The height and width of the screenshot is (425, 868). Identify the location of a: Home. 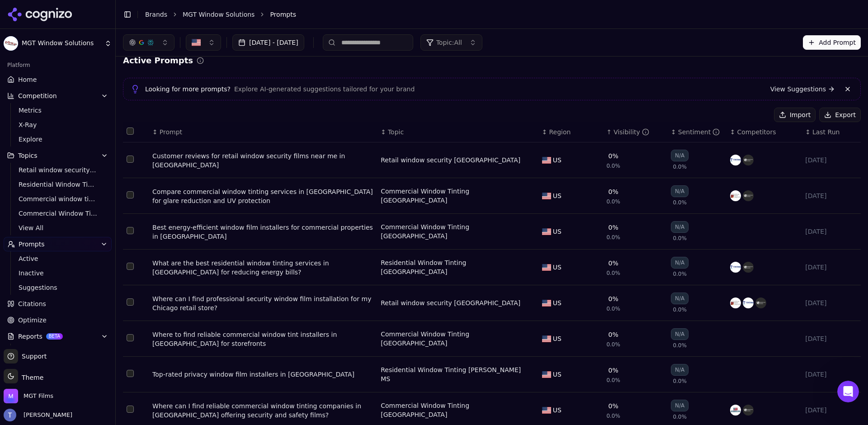
(57, 80).